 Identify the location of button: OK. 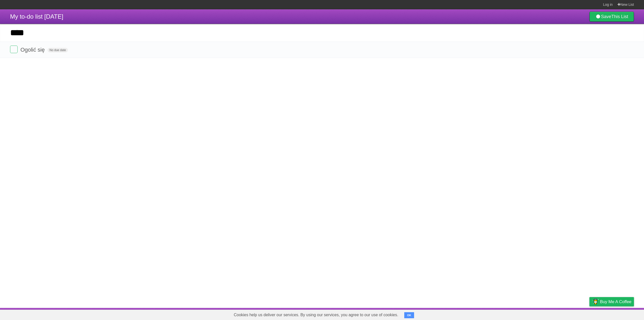
(409, 315).